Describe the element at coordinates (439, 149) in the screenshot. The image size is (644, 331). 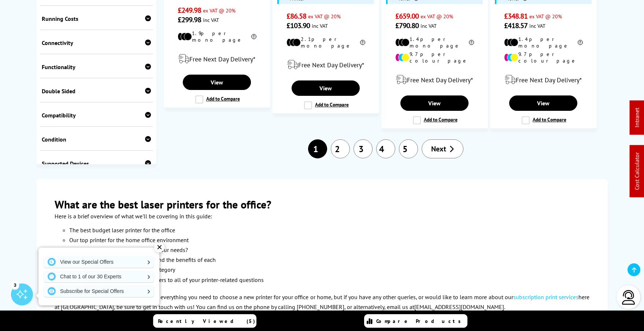
I see `span: Next` at that location.